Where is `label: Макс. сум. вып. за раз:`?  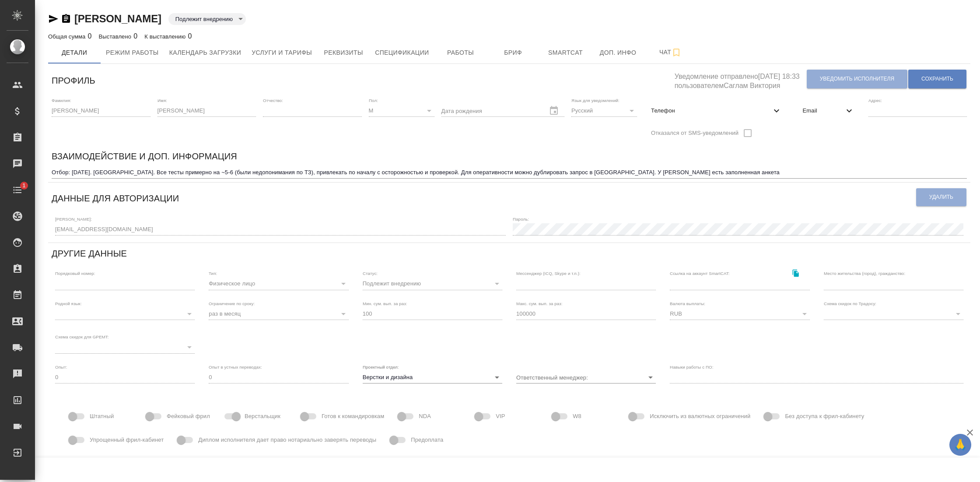
label: Макс. сум. вып. за раз: is located at coordinates (539, 304).